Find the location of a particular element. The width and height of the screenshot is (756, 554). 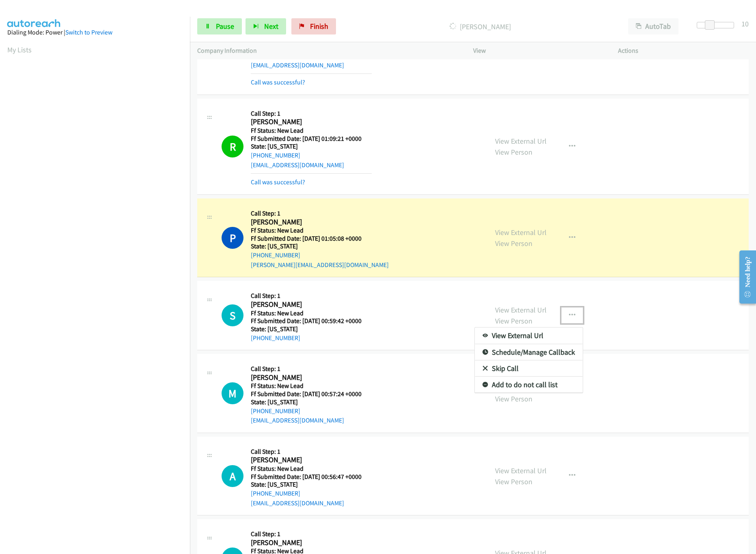

h1: M is located at coordinates (232, 393).